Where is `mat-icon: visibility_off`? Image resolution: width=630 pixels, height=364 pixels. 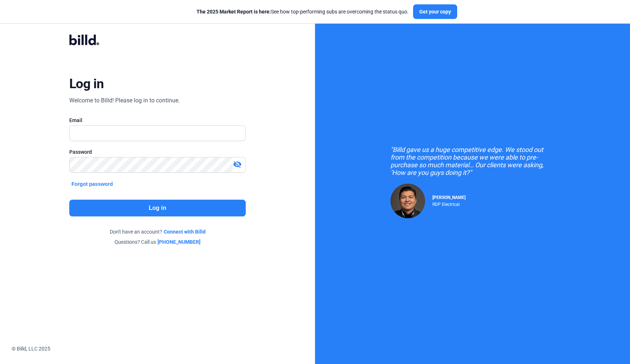
mat-icon: visibility_off is located at coordinates (237, 164).